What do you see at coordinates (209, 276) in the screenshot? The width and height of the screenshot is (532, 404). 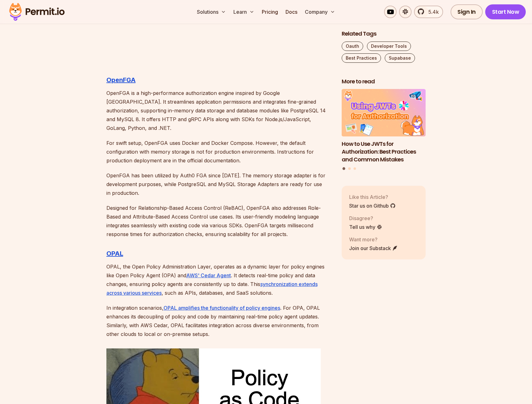 I see `a: AWS' Cedar Agent` at bounding box center [209, 276].